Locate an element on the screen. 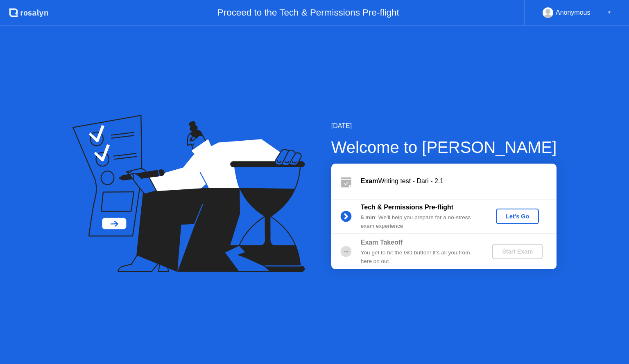  div: Writing test - Dari - 2.1 is located at coordinates (458, 181).